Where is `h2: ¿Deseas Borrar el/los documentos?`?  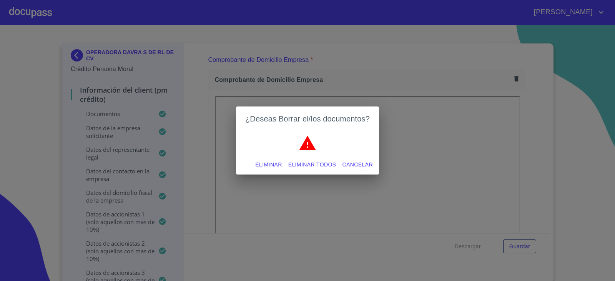
h2: ¿Deseas Borrar el/los documentos? is located at coordinates (307, 119).